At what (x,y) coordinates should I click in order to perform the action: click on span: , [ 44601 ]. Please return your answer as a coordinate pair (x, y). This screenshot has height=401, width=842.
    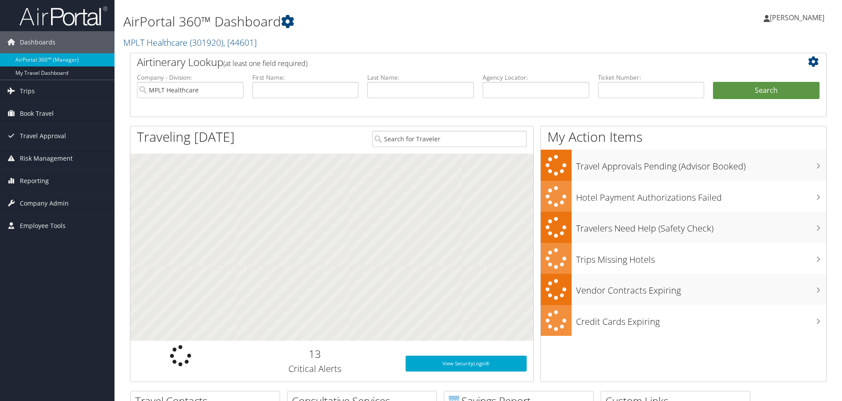
    Looking at the image, I should click on (240, 42).